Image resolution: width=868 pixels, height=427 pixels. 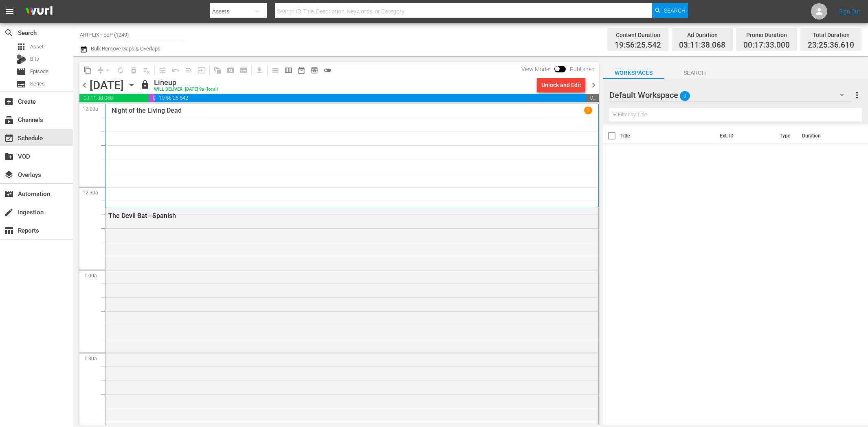 I want to click on span: 00:34:23.390, so click(x=592, y=98).